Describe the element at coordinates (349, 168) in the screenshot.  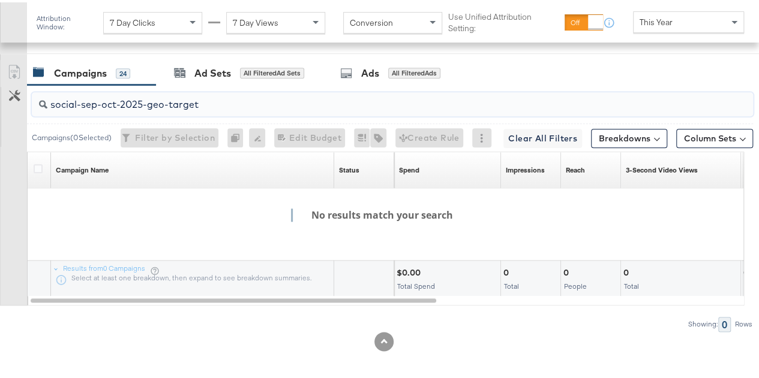
I see `a: Shows the current state of your Ad Campaign.` at that location.